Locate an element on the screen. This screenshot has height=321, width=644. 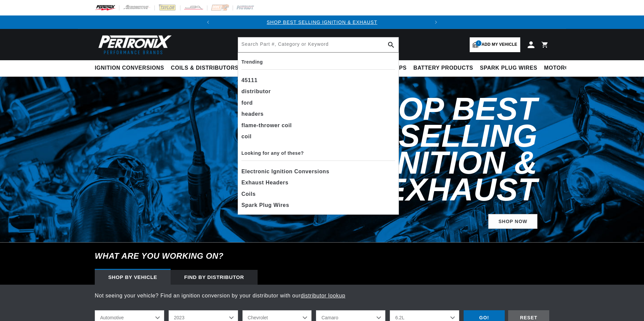
button: search button is located at coordinates (391, 45).